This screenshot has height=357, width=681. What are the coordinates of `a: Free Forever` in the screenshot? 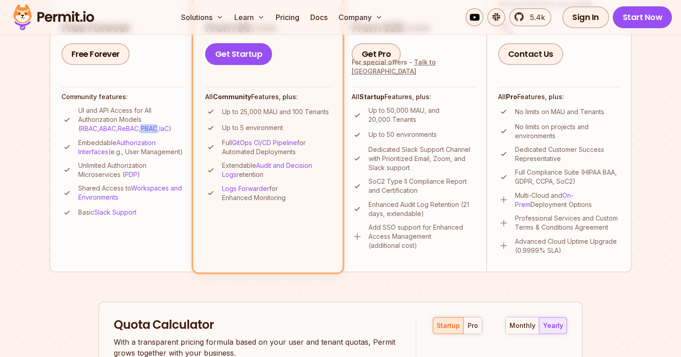 It's located at (95, 54).